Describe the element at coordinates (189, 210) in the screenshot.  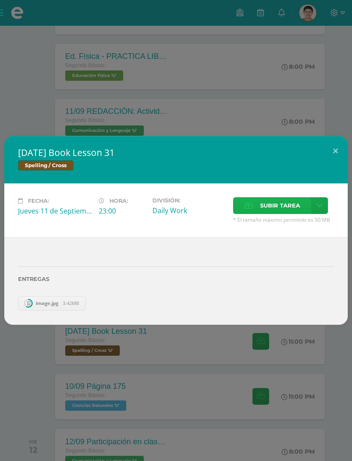
I see `div: Daily Work` at that location.